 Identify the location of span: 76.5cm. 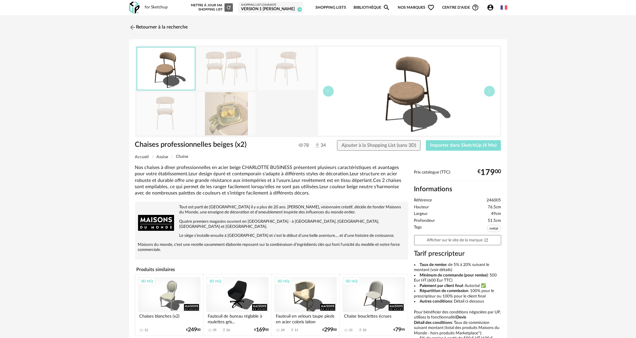
(495, 207).